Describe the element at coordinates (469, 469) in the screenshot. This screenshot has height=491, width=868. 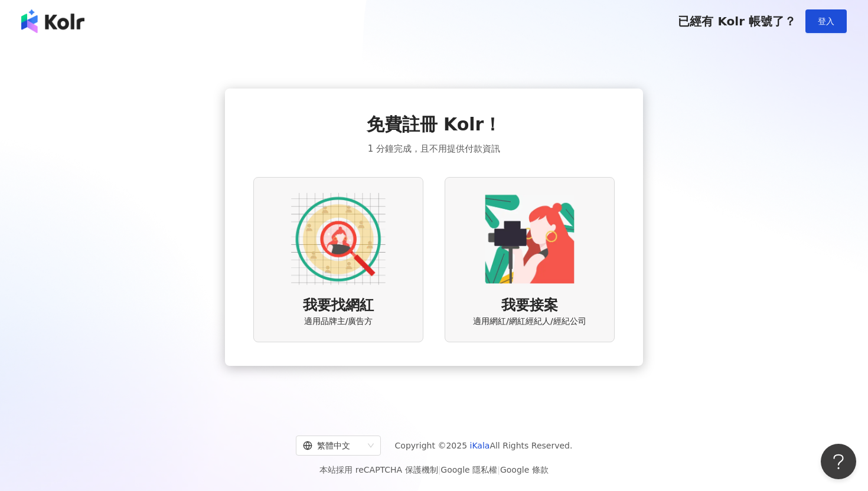
I see `a: Google 隱私權` at that location.